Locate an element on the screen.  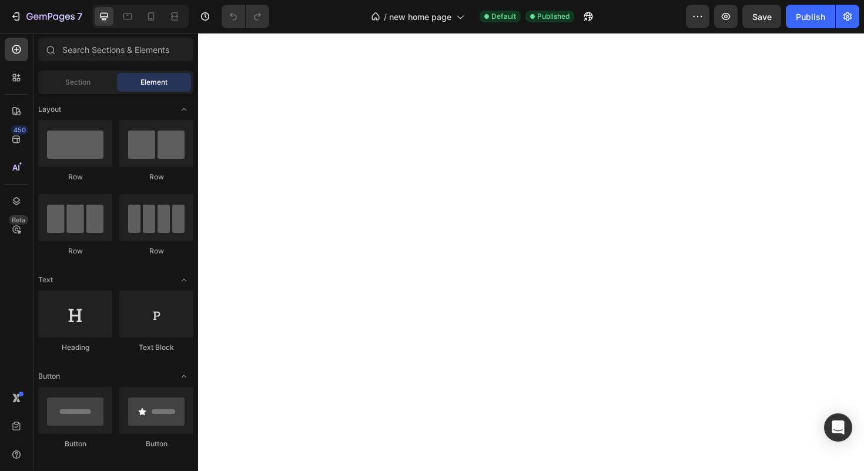
span: Section is located at coordinates (78, 82).